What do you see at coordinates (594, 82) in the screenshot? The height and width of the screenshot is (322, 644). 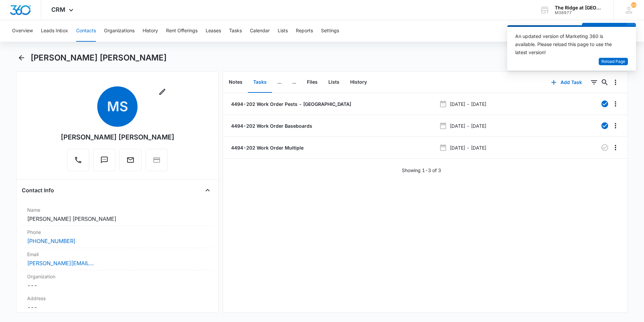 I see `button: Filters` at bounding box center [594, 82].